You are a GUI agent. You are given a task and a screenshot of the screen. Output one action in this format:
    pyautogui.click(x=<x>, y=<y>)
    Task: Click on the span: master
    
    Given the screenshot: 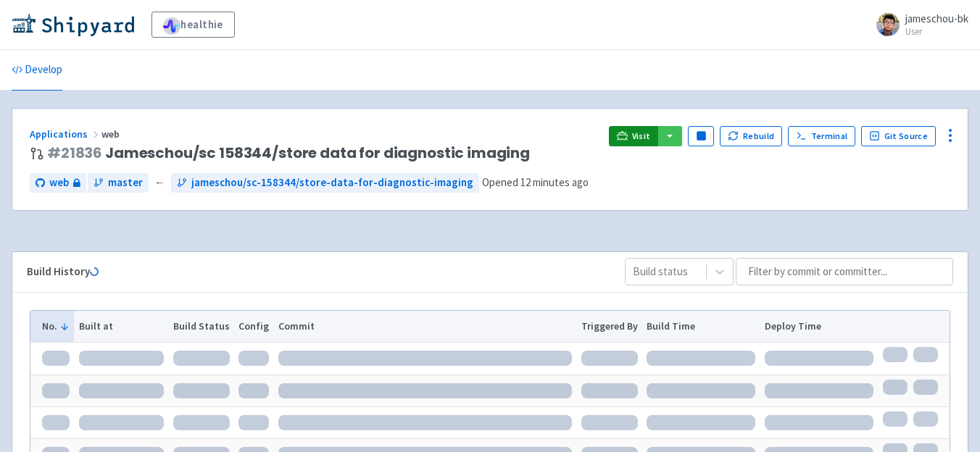 What is the action you would take?
    pyautogui.click(x=126, y=182)
    